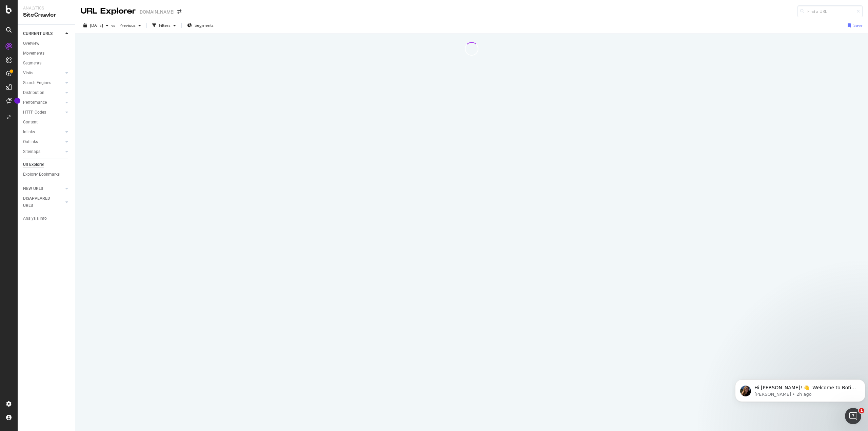 Image resolution: width=868 pixels, height=431 pixels. I want to click on button: Filters, so click(164, 26).